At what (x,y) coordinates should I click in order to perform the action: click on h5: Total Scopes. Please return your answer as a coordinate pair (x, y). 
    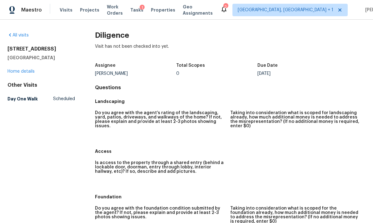
    Looking at the image, I should click on (191, 66).